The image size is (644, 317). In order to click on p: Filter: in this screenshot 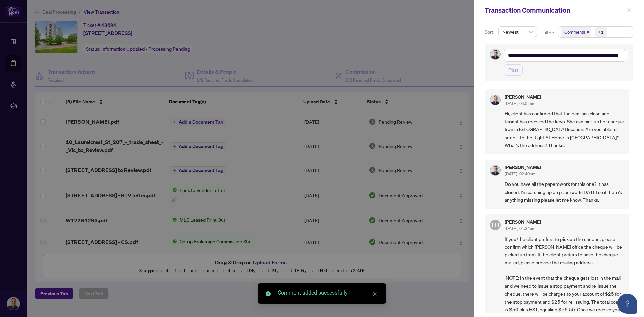, I will do `click(549, 32)`.